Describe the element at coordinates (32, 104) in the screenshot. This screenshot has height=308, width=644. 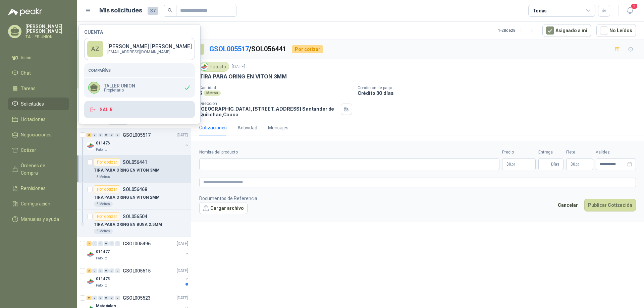
I see `span: Solicitudes` at that location.